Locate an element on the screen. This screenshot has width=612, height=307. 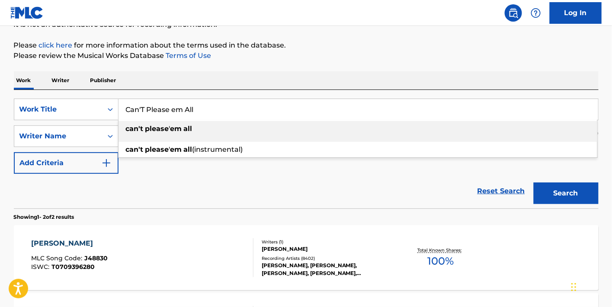
p: Showing 1 - 2 of 2 results is located at coordinates (44, 217).